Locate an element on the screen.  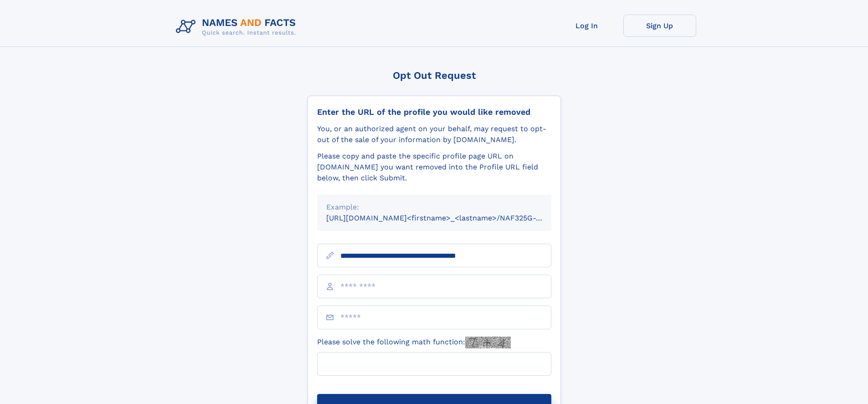
div: You, or an authorized agent on your behalf, may request to opt-out of the sale of your informatio... is located at coordinates (434, 134).